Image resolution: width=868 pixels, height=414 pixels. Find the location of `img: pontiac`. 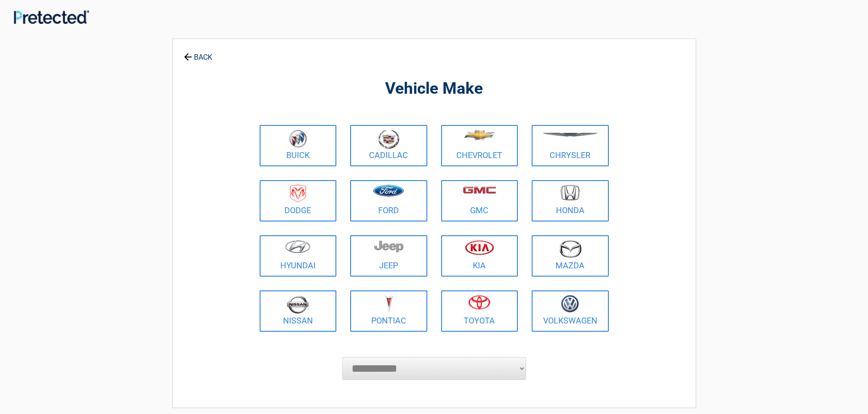

img: pontiac is located at coordinates (388, 304).